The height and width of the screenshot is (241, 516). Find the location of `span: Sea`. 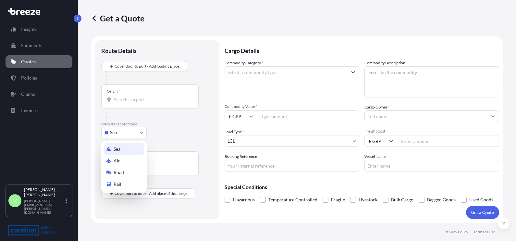

span: Sea is located at coordinates (117, 149).